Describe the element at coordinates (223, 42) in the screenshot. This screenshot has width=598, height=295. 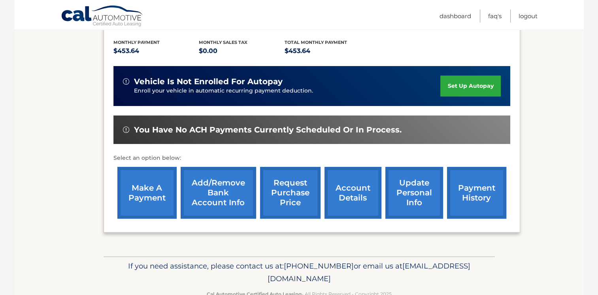
I see `span: Monthly sales Tax` at that location.